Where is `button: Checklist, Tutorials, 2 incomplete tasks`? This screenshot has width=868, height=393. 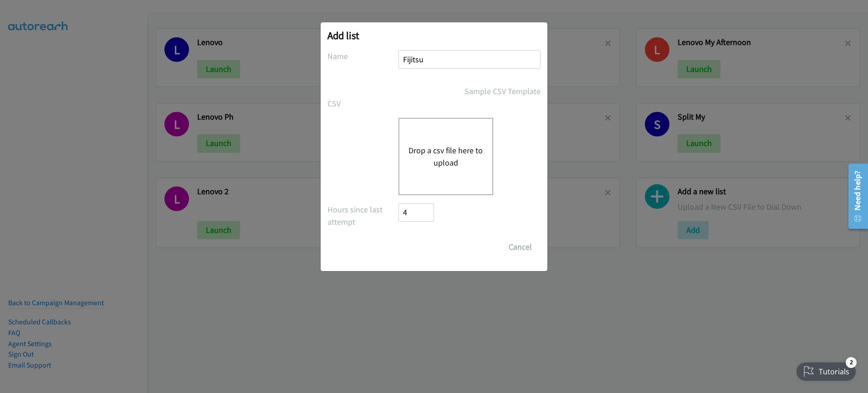 button: Checklist, Tutorials, 2 incomplete tasks is located at coordinates (35, 18).